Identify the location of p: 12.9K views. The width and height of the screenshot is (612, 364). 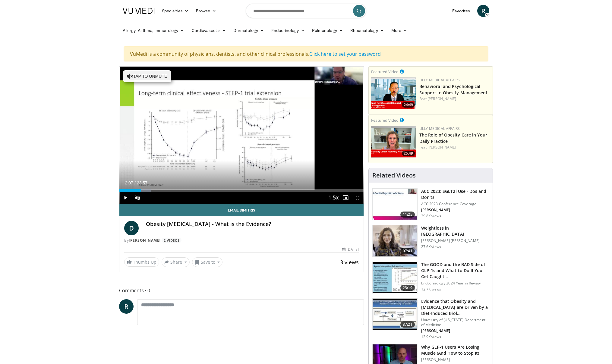
(431, 337).